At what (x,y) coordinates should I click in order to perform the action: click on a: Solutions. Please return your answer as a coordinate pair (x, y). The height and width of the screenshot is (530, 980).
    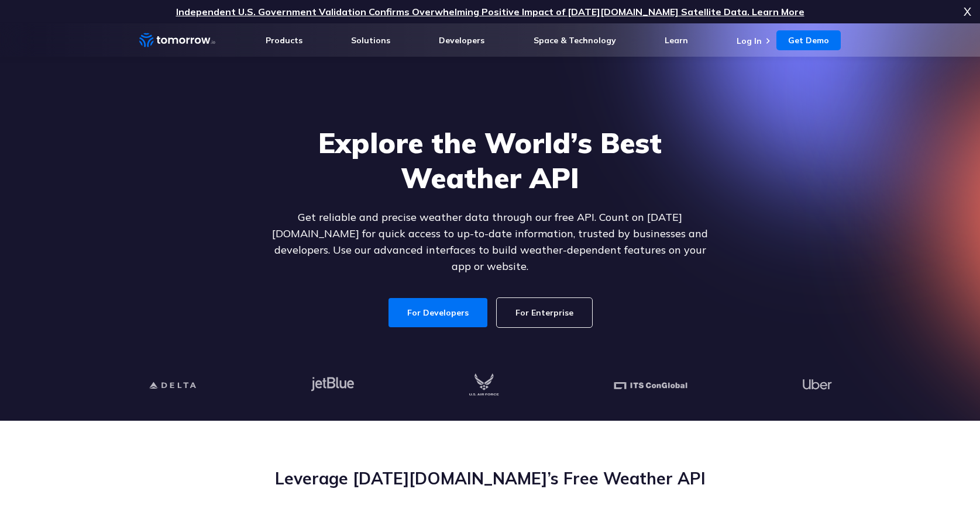
    Looking at the image, I should click on (370, 40).